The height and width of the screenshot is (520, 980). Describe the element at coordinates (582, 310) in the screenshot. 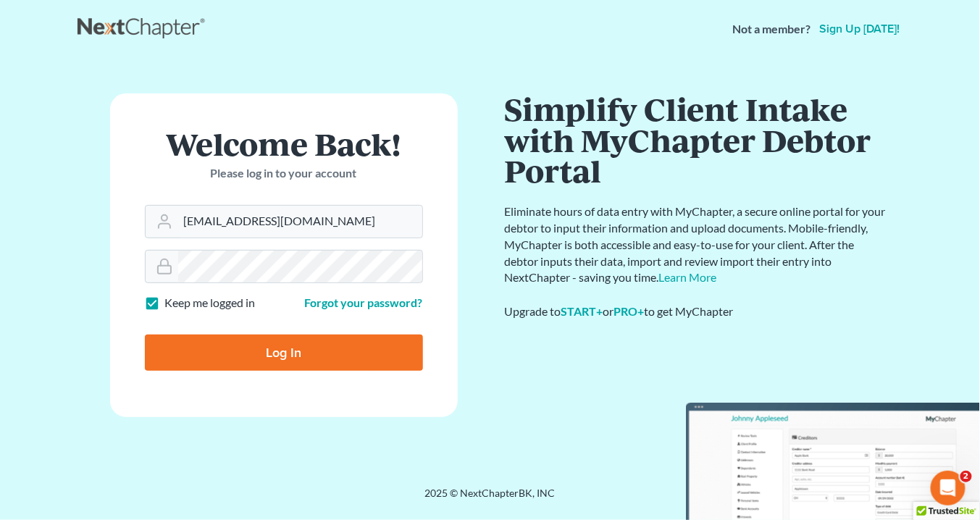

I see `a: START+` at that location.